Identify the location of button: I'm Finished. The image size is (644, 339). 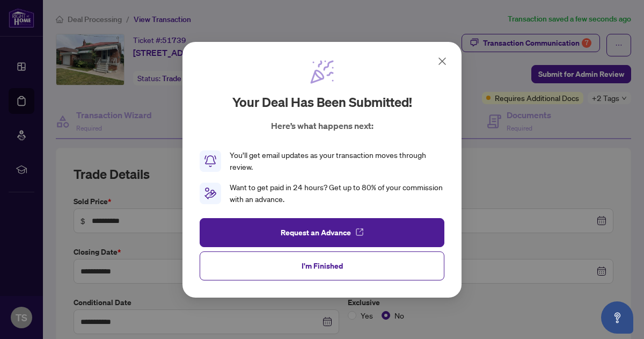
(322, 266).